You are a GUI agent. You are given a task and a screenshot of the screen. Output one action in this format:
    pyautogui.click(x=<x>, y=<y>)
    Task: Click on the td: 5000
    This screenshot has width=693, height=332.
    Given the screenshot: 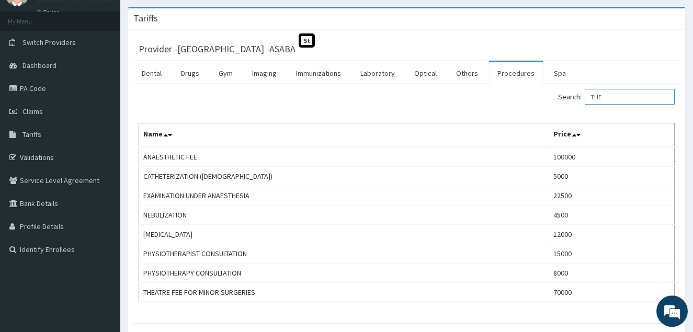 What is the action you would take?
    pyautogui.click(x=611, y=176)
    